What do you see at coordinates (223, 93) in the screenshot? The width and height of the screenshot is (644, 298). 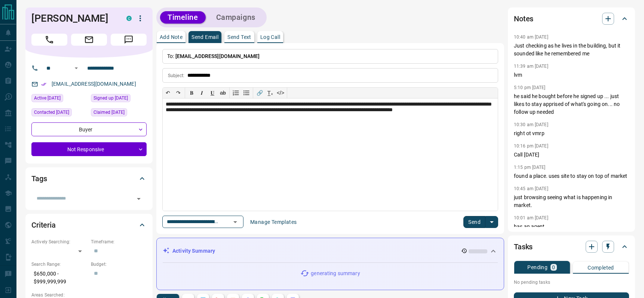 I see `button: ab` at bounding box center [223, 93].